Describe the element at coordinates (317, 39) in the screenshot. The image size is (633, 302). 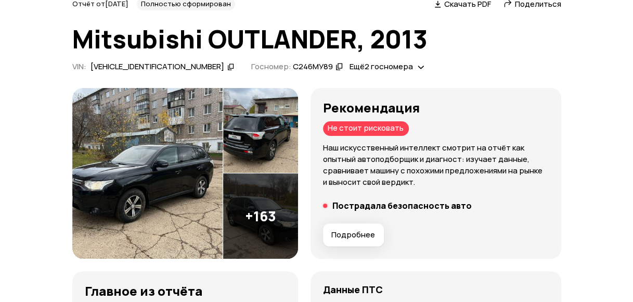
I see `h1: Mitsubishi OUTLANDER, 2013` at that location.